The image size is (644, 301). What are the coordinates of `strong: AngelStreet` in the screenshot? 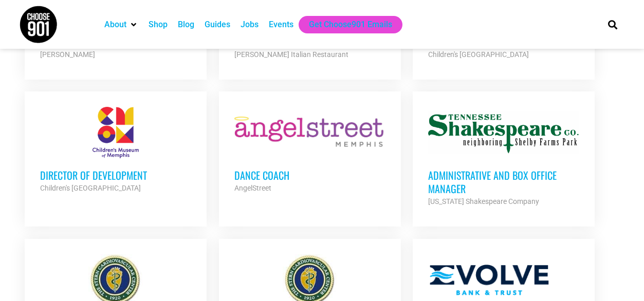 It's located at (253, 188).